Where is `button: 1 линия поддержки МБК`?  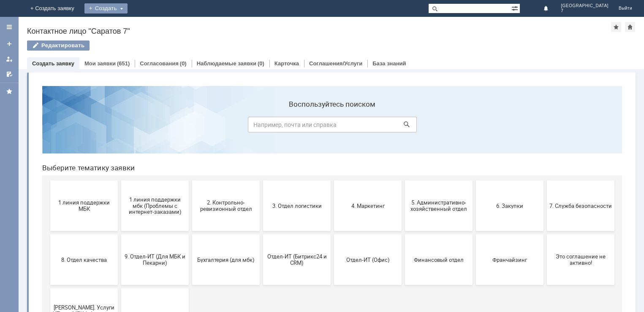
button: 1 линия поддержки МБК is located at coordinates (49, 127).